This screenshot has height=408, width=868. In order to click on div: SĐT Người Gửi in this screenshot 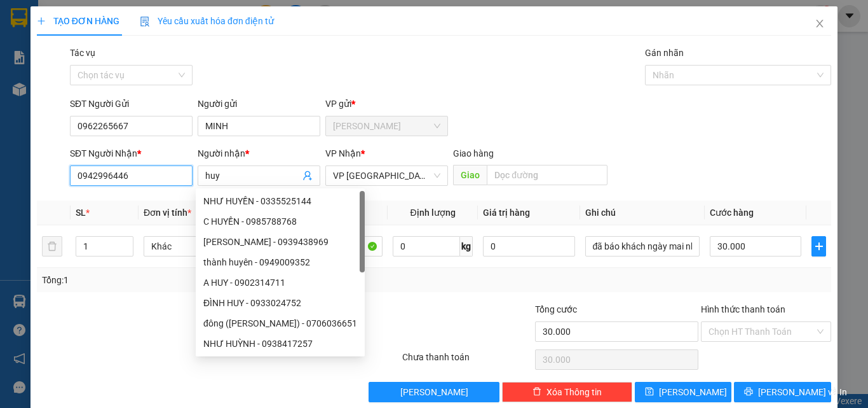, I will do `click(131, 104)`.